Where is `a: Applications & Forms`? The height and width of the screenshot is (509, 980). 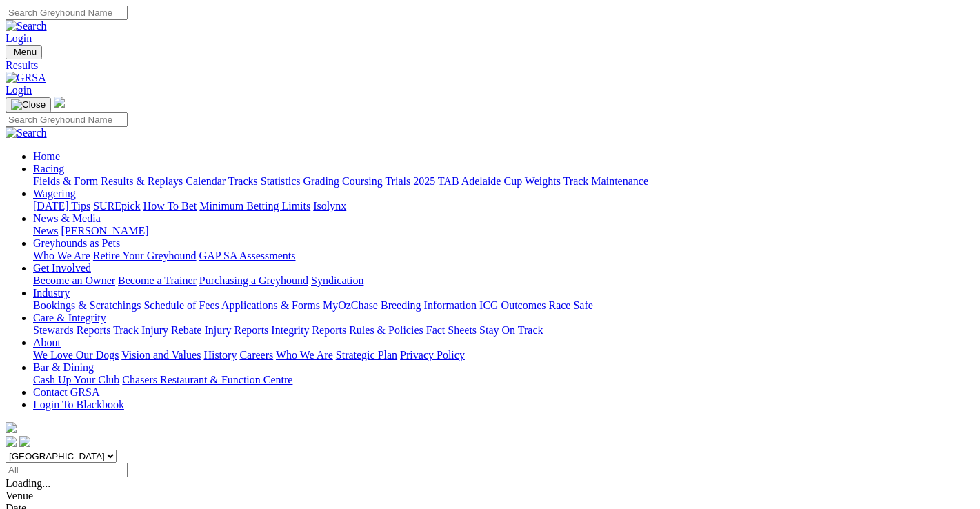 a: Applications & Forms is located at coordinates (270, 305).